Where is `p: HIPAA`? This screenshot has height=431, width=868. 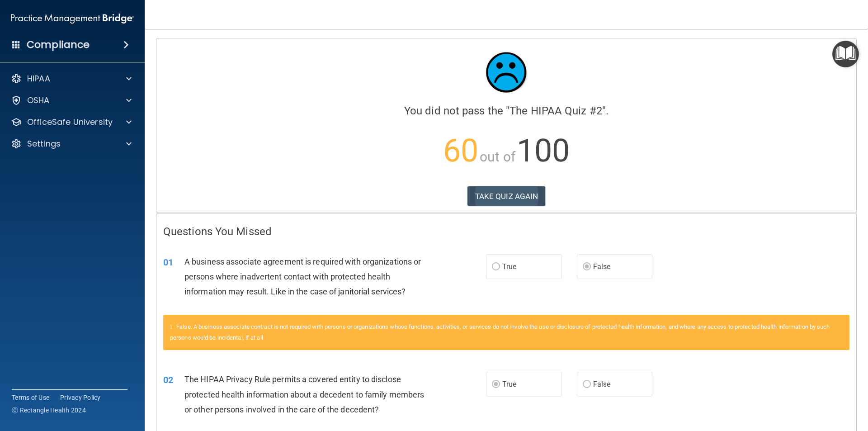
p: HIPAA is located at coordinates (38, 79).